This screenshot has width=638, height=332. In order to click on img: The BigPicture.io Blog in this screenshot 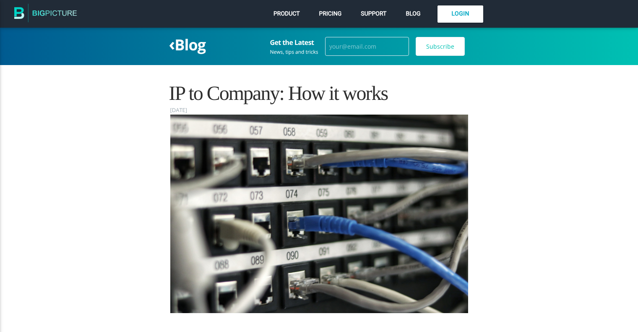, I will do `click(46, 14)`.